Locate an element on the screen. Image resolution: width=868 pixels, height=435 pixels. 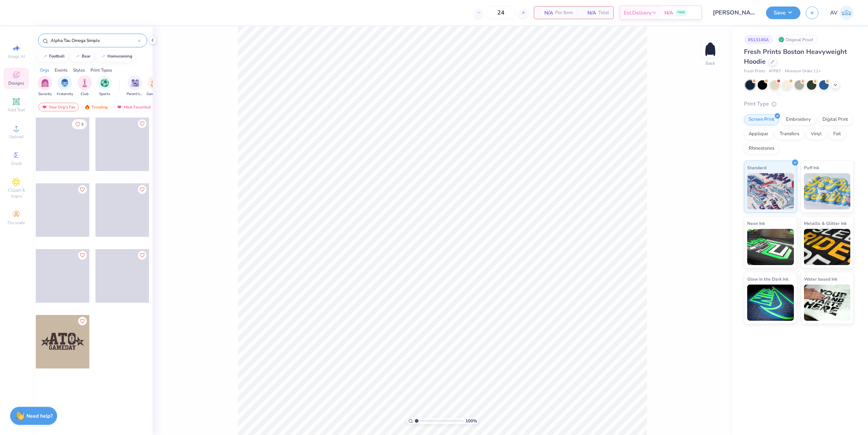
div: filter for Game Day is located at coordinates (154, 86).